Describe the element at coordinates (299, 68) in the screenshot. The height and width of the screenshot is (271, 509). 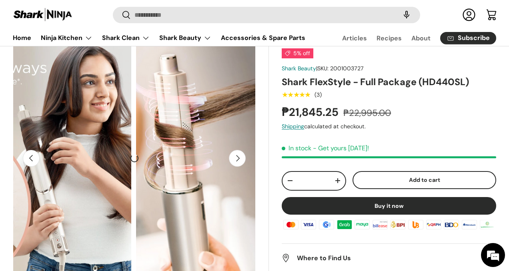
I see `a: Shark Beauty` at that location.